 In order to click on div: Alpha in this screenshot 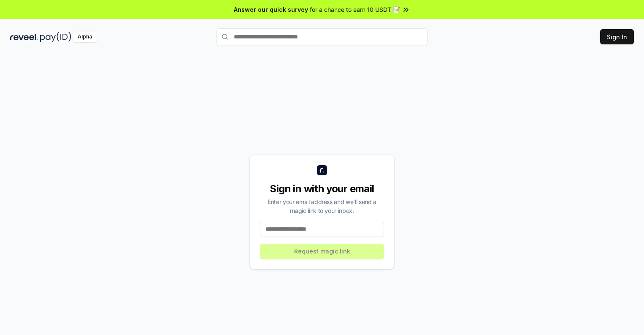, I will do `click(85, 37)`.